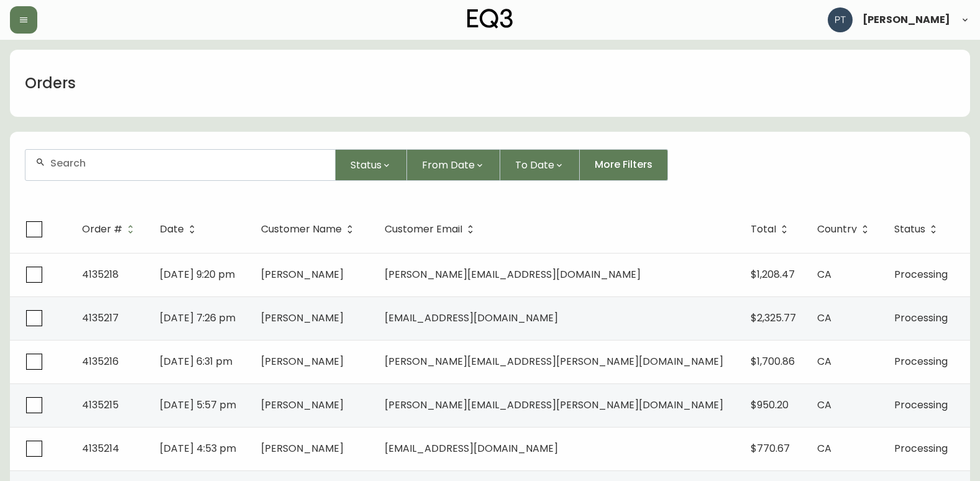 The image size is (980, 481). I want to click on span: $1,208.47, so click(772, 274).